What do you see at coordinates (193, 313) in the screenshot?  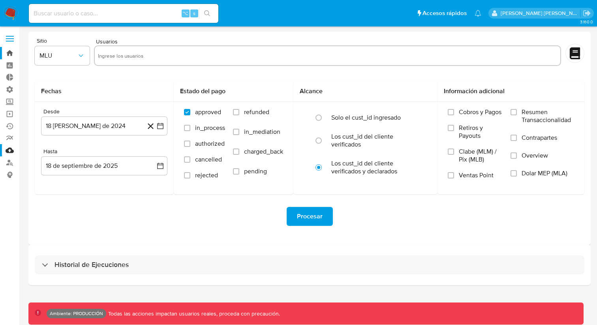 I see `p: Todas las acciones impactan usuarios reales, proceda con precaución.` at bounding box center [193, 313].